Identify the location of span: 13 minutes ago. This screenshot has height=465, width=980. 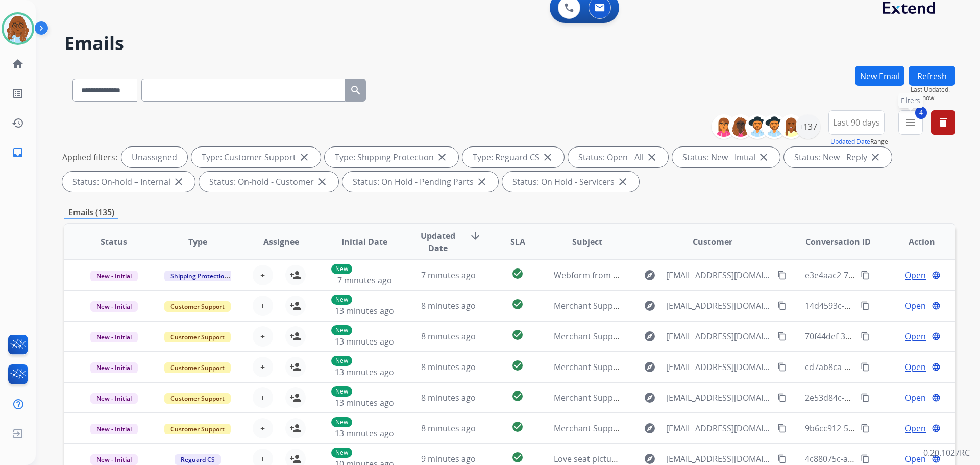
(364, 433).